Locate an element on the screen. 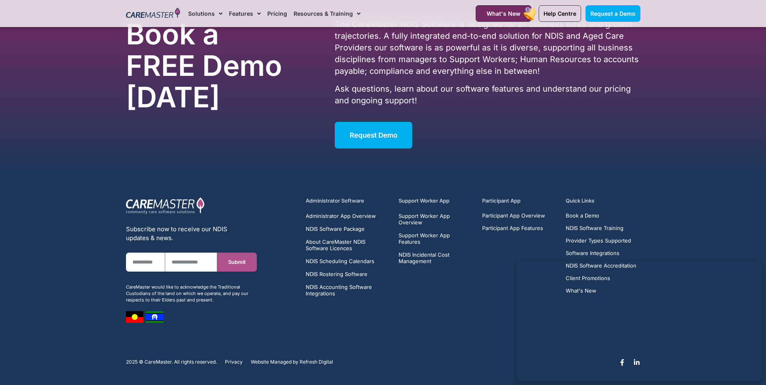 The image size is (766, 385). span: NDIS Software Package is located at coordinates (335, 229).